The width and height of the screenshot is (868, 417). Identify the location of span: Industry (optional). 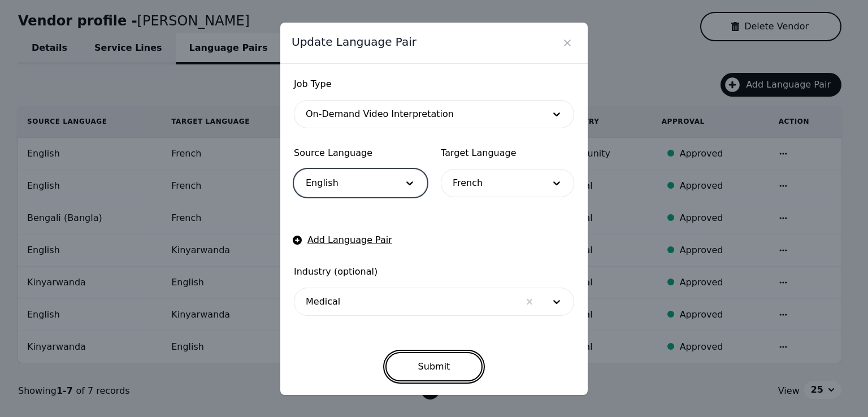
(434, 271).